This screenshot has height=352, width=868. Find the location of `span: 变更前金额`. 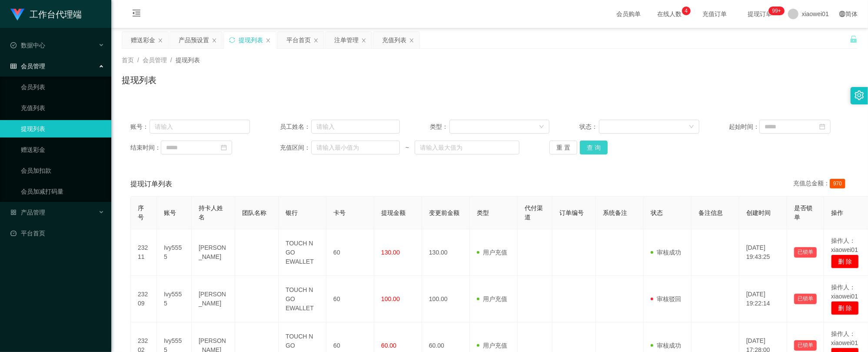

span: 变更前金额 is located at coordinates (444, 213).